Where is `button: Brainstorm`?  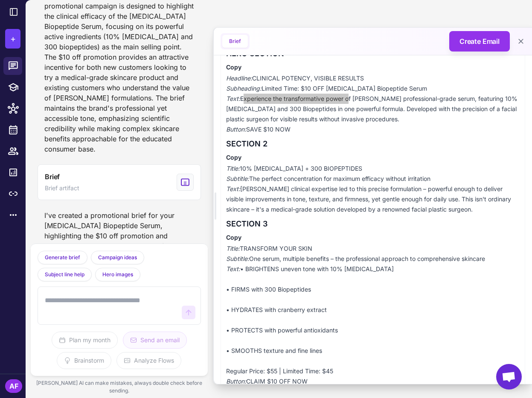
button: Brainstorm is located at coordinates (84, 361).